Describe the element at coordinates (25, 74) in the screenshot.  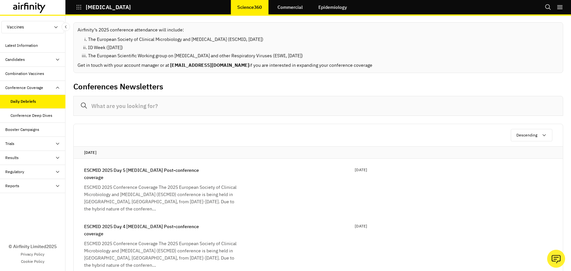
I see `div: Combination Vaccines` at that location.